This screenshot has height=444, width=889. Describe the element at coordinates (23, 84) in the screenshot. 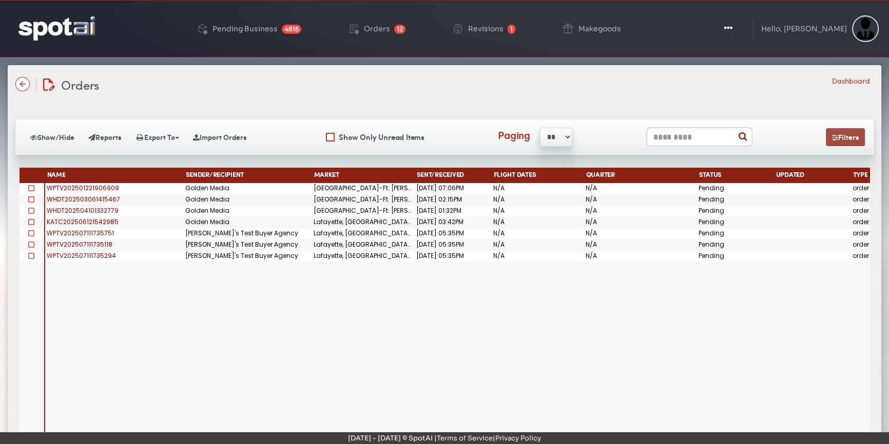

I see `img: name-arrow-back-state-default-icon-true-icon-only-true-type.svg` at that location.